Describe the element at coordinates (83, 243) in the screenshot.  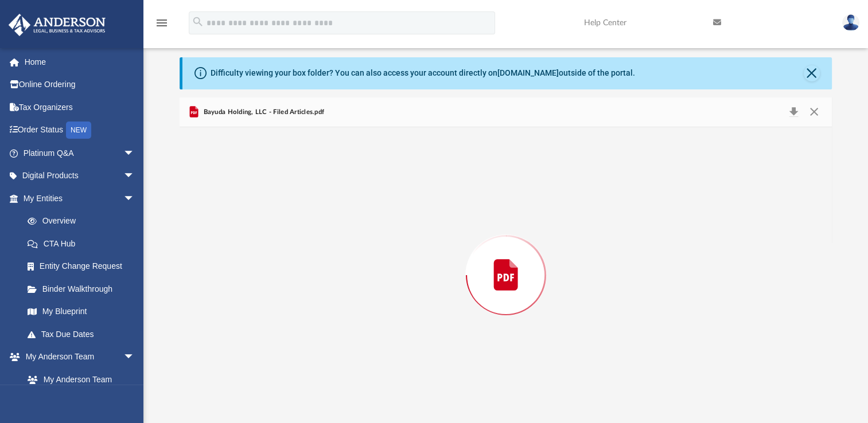
I see `a: CTA Hub` at that location.